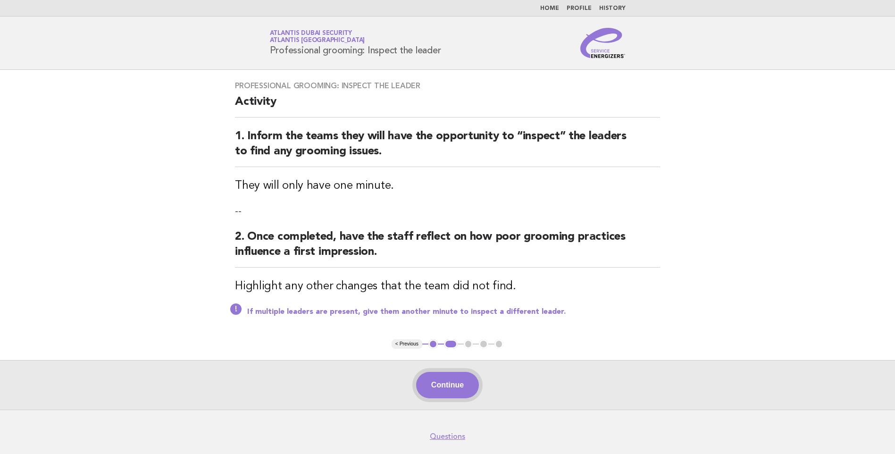 This screenshot has width=895, height=454. I want to click on h1: Professional grooming: Inspect the leader, so click(355, 43).